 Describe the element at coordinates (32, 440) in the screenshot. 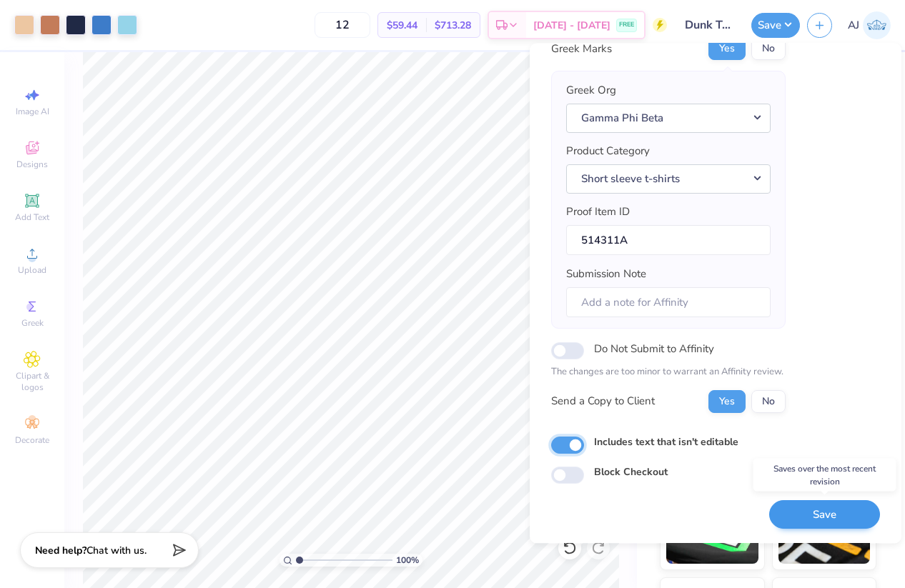

I see `span: Decorate` at that location.